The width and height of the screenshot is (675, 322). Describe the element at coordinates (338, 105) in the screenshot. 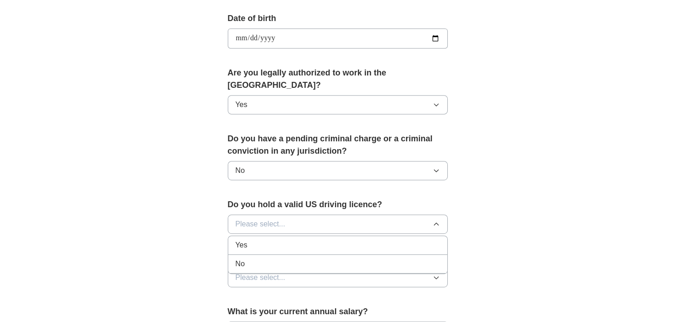

I see `button: Yes` at that location.